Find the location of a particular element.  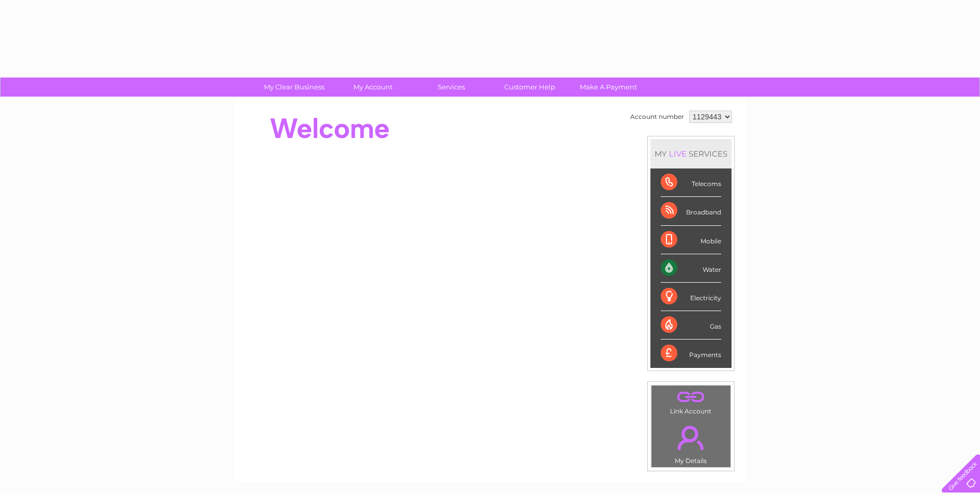

div: Broadband is located at coordinates (691, 211).